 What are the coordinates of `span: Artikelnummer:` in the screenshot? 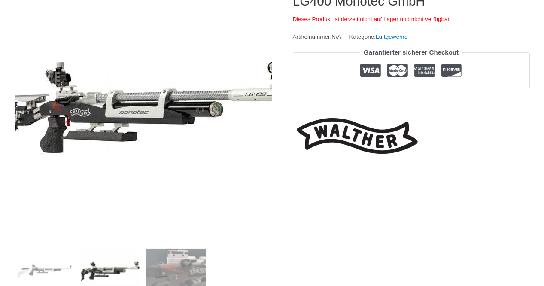 It's located at (317, 37).